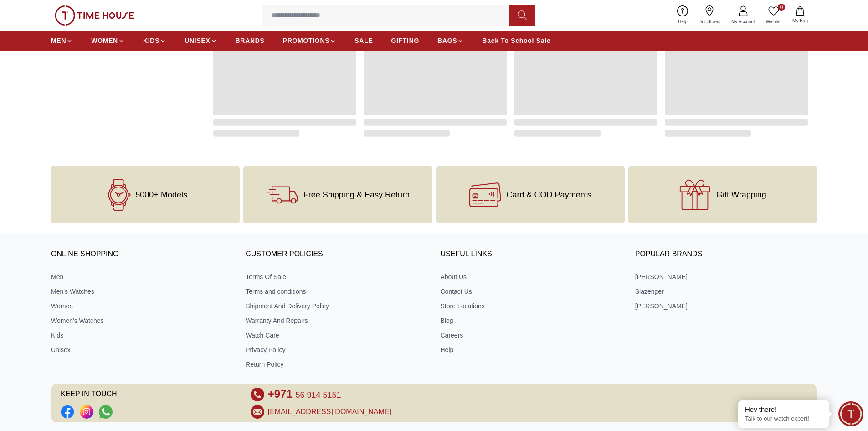  What do you see at coordinates (161, 195) in the screenshot?
I see `span: 5000+ Models` at bounding box center [161, 195].